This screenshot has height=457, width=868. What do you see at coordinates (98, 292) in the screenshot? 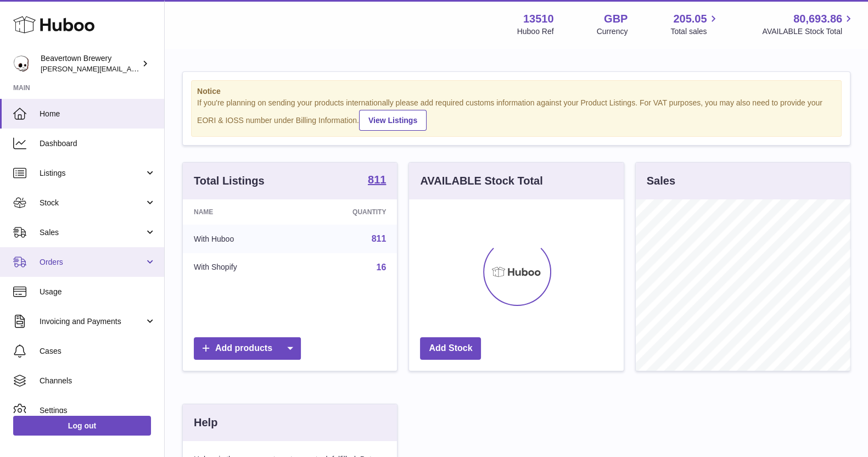
I see `span: Usage` at bounding box center [98, 292].